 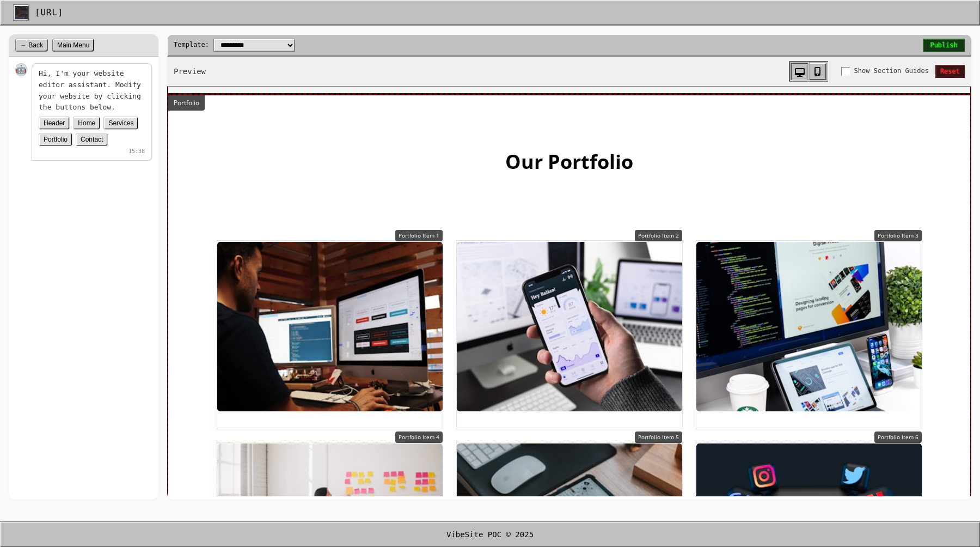 What do you see at coordinates (54, 123) in the screenshot?
I see `button: Header` at bounding box center [54, 123].